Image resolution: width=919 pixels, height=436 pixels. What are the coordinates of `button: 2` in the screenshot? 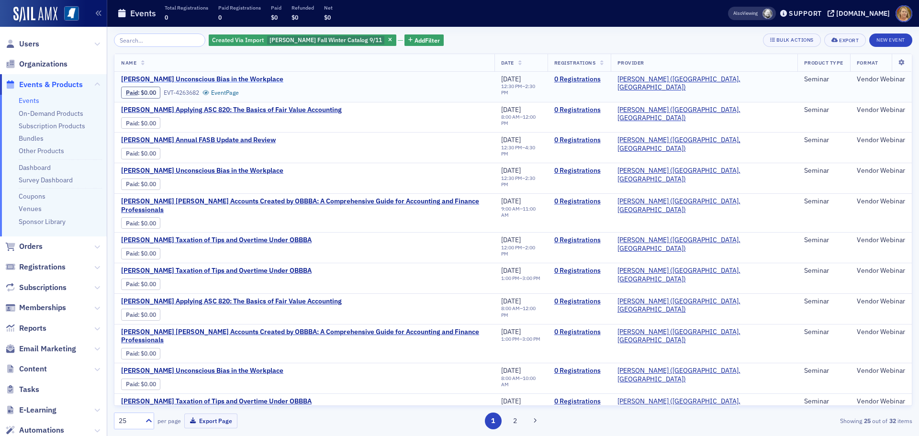 It's located at (515, 421).